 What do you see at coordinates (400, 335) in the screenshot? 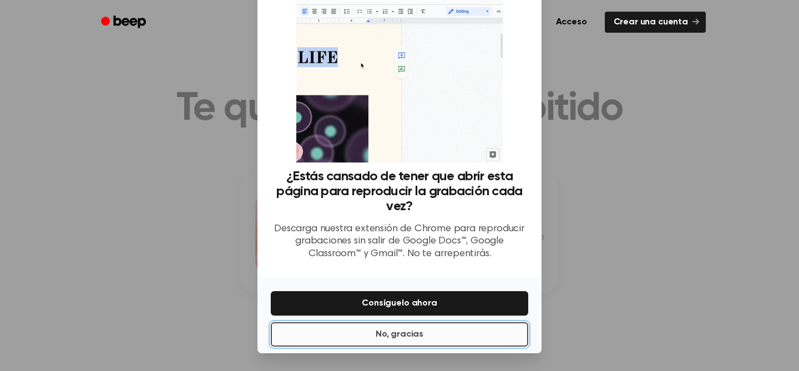
I see `font: No, gracias` at bounding box center [400, 335].